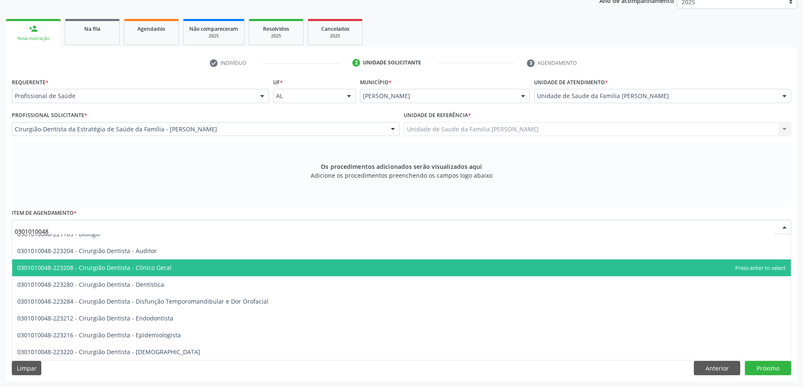 The width and height of the screenshot is (803, 387). I want to click on span: Os procedimentos adicionados serão visualizados aqui, so click(401, 167).